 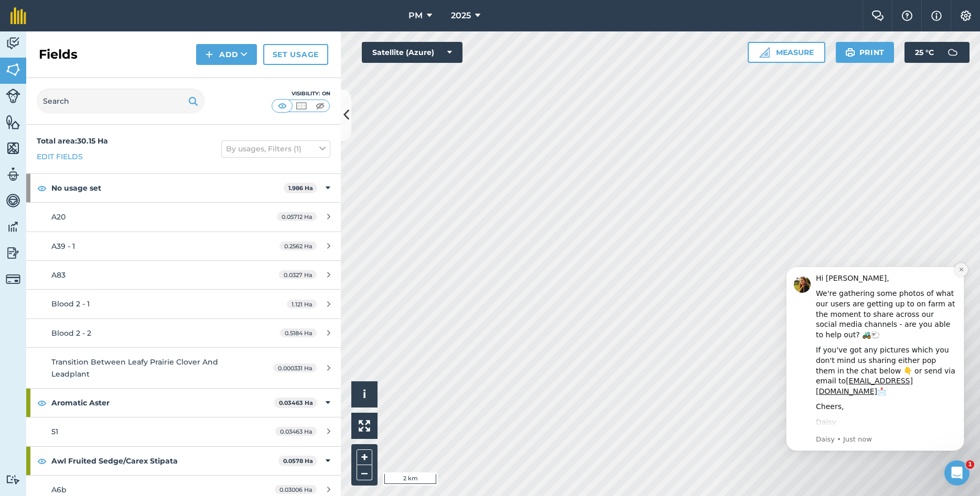 What do you see at coordinates (116, 101) in the screenshot?
I see `div: Message content` at bounding box center [116, 101].